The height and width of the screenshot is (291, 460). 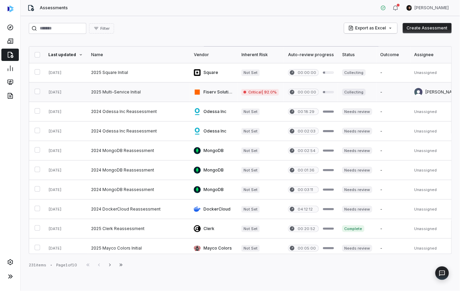 What do you see at coordinates (370, 28) in the screenshot?
I see `button: Export as Excel` at bounding box center [370, 28].